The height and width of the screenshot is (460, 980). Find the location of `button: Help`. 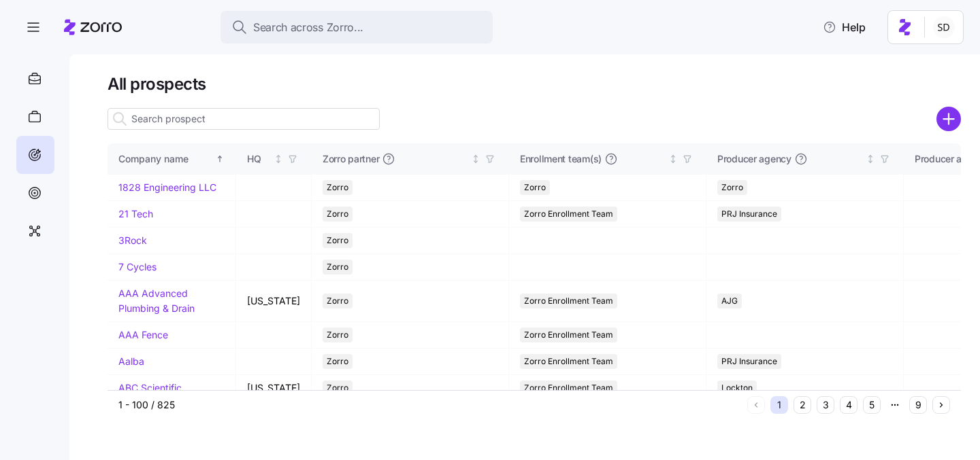

button: Help is located at coordinates (844, 27).